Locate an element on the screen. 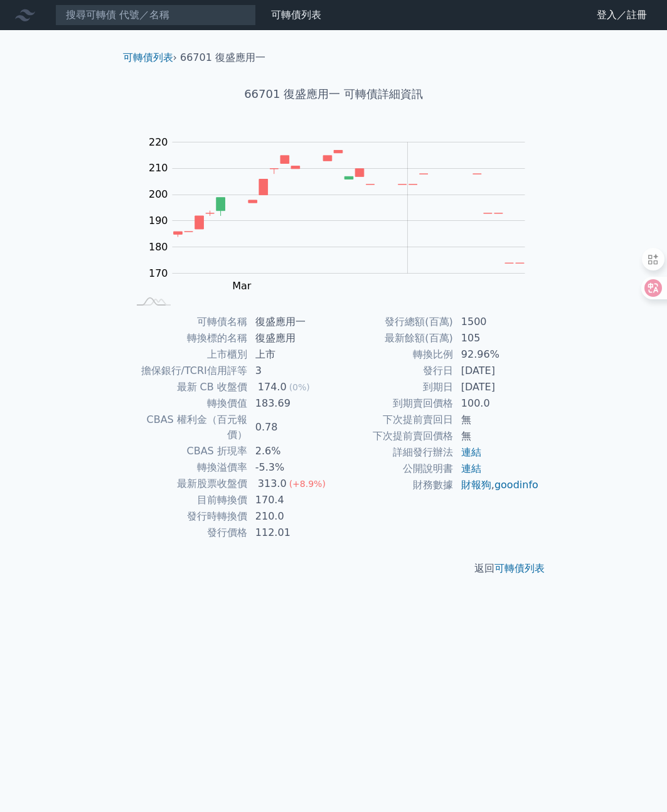  td: 轉換價值 is located at coordinates (188, 403).